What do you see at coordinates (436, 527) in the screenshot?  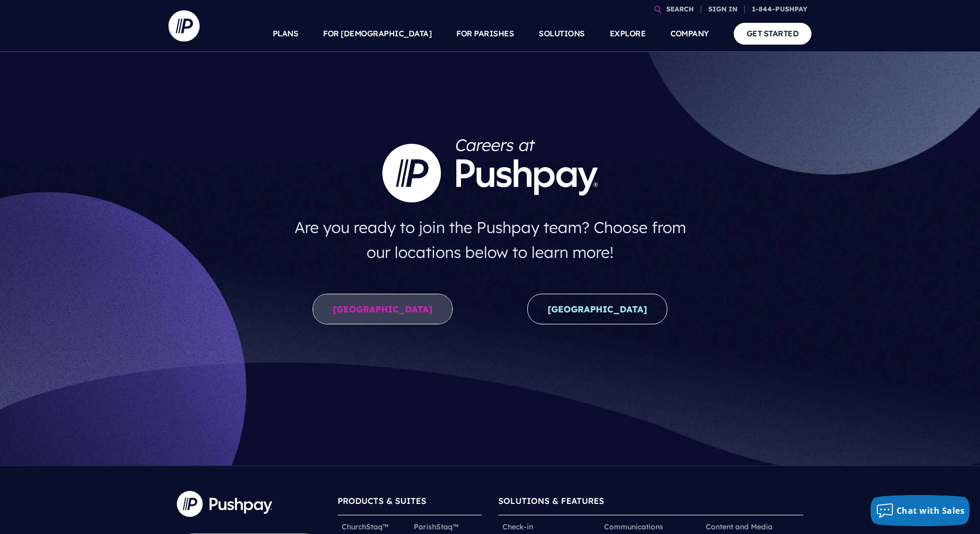 I see `a: ParishStaq™` at bounding box center [436, 527].